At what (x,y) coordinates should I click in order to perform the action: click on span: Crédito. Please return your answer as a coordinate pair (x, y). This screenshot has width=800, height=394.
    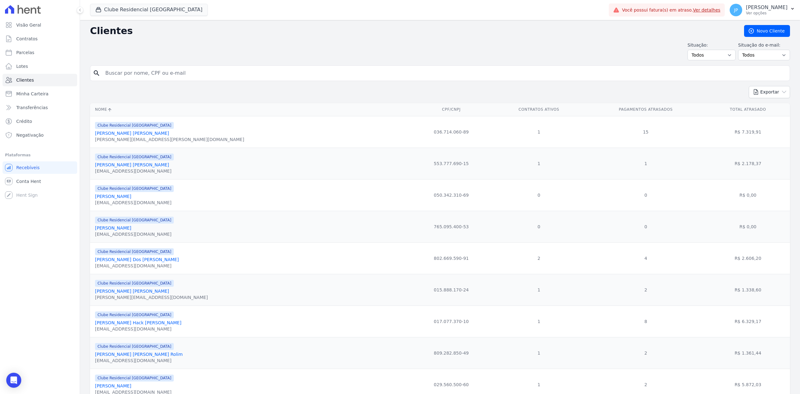
    Looking at the image, I should click on (24, 121).